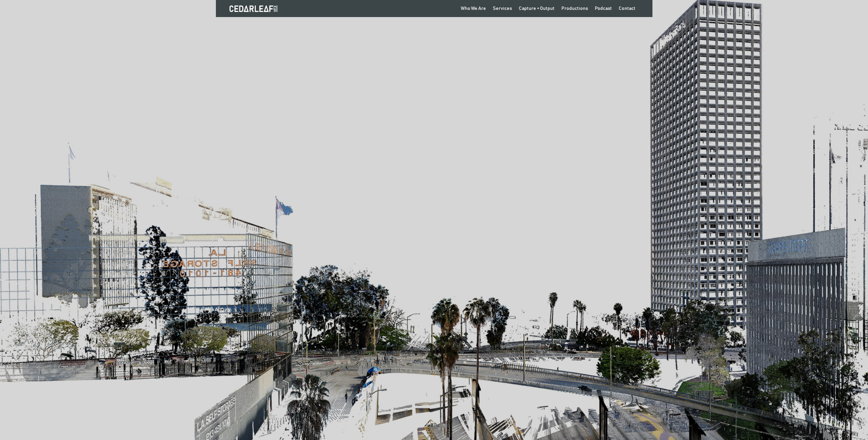 This screenshot has width=868, height=440. Describe the element at coordinates (502, 8) in the screenshot. I see `div: Services` at that location.